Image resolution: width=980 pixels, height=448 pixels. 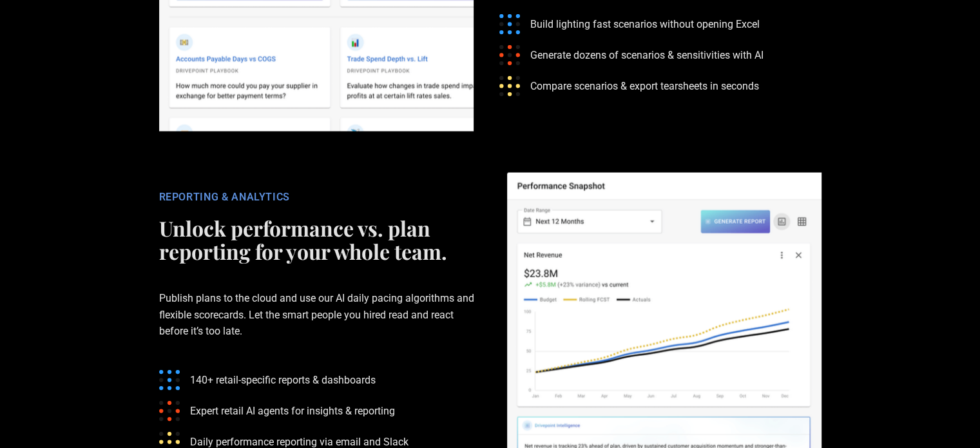 What do you see at coordinates (647, 54) in the screenshot?
I see `p: Generate dozens of scenarios & sensitivities with AI` at bounding box center [647, 54].